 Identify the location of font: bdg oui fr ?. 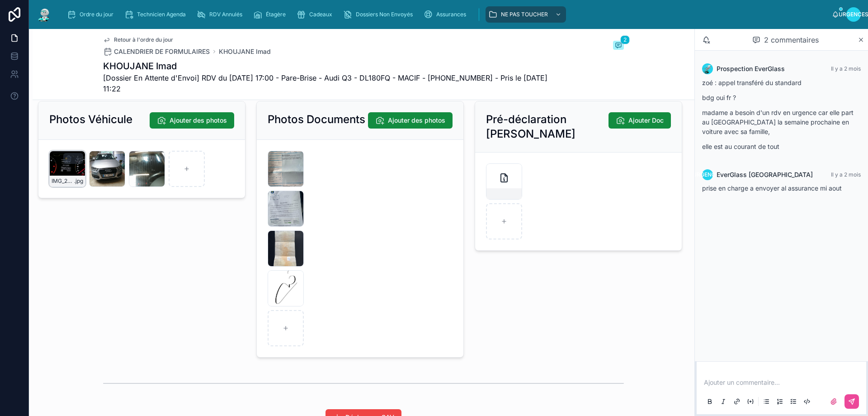
(719, 97).